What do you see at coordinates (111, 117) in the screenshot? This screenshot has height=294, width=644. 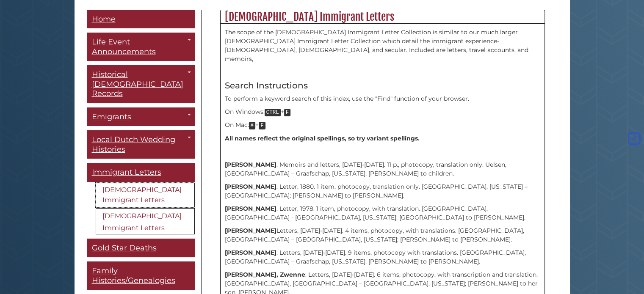 I see `span: Emigrants` at bounding box center [111, 117].